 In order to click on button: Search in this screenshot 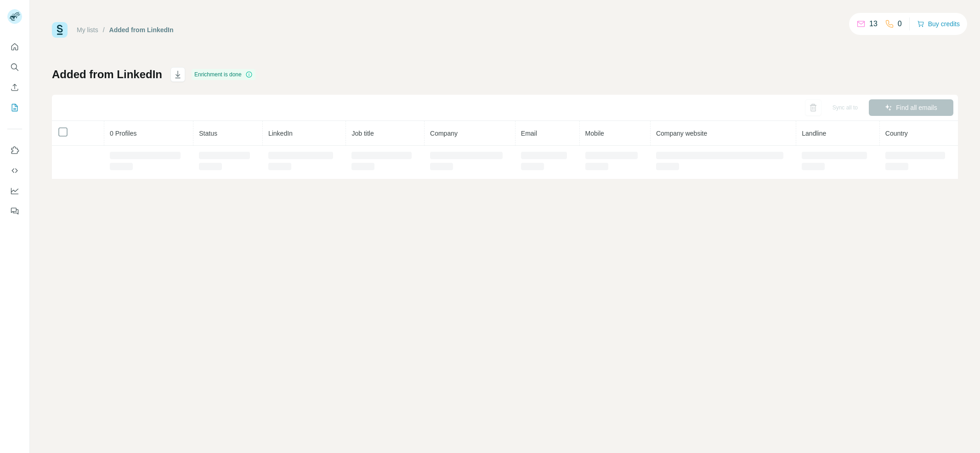, I will do `click(15, 67)`.